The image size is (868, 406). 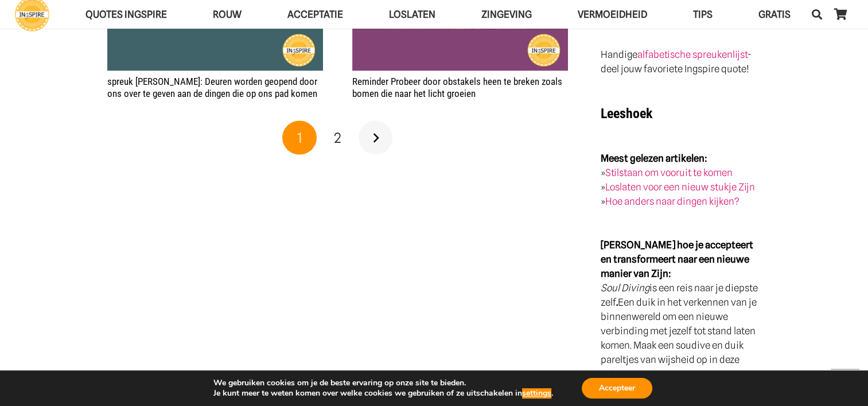 I want to click on p: Handige - deel jouw favoriete Ingspire quote!, so click(x=681, y=62).